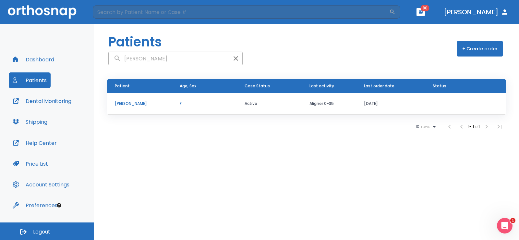 This screenshot has height=240, width=519. Describe the element at coordinates (35, 205) in the screenshot. I see `a: Preferences` at that location.